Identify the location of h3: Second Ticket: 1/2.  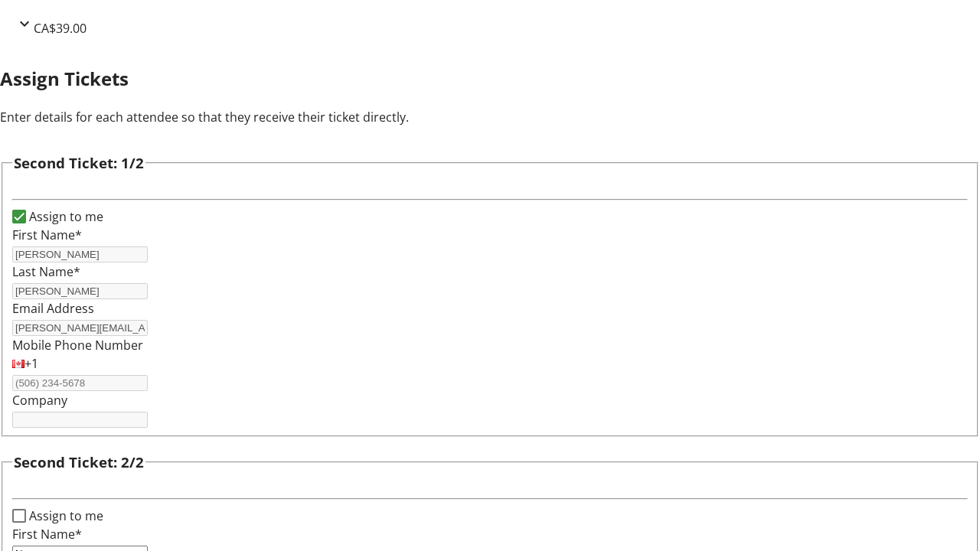
(78, 163).